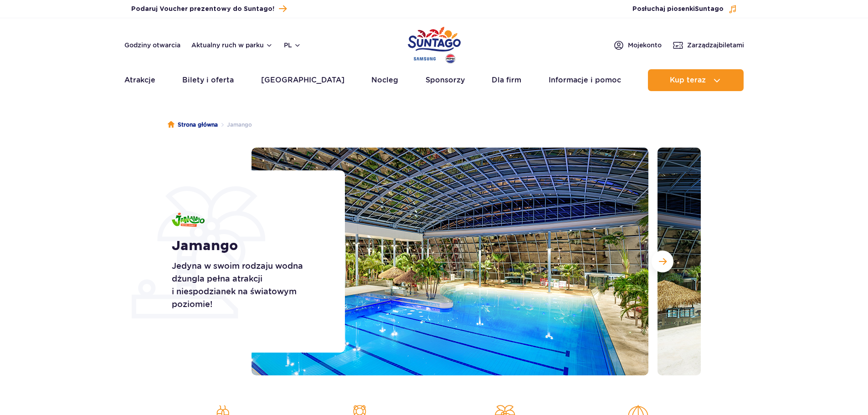 This screenshot has width=868, height=415. Describe the element at coordinates (445, 80) in the screenshot. I see `a: Sponsorzy` at that location.